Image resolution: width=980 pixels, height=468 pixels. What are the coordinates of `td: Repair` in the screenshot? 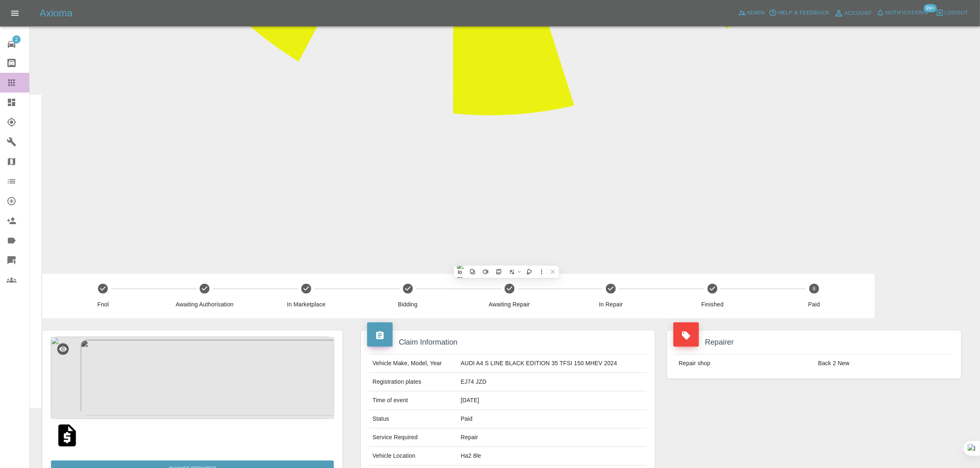 It's located at (552, 438).